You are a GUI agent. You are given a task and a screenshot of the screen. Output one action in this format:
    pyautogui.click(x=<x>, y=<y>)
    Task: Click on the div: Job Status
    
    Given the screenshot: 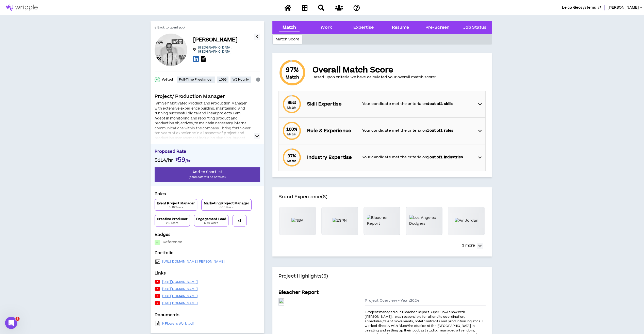 What is the action you would take?
    pyautogui.click(x=475, y=28)
    